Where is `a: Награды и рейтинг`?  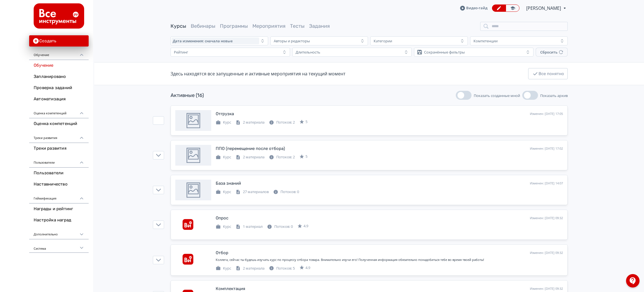
a: Награды и рейтинг is located at coordinates (59, 209).